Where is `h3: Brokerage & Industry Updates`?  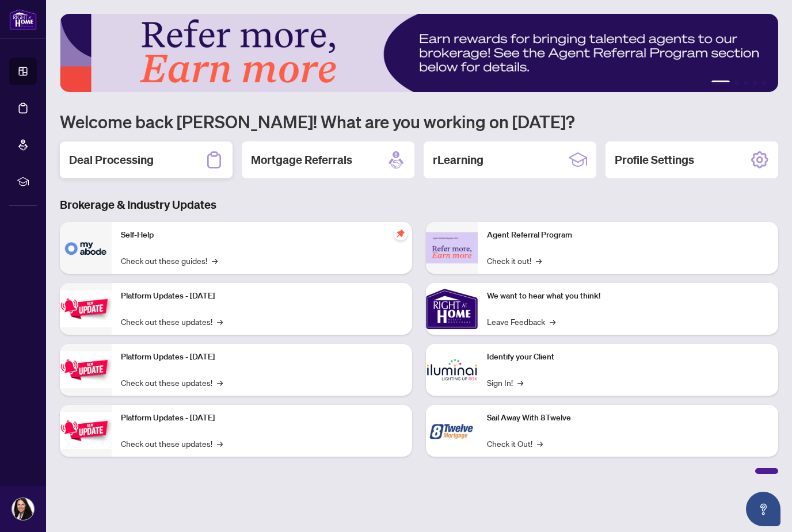 h3: Brokerage & Industry Updates is located at coordinates (419, 205).